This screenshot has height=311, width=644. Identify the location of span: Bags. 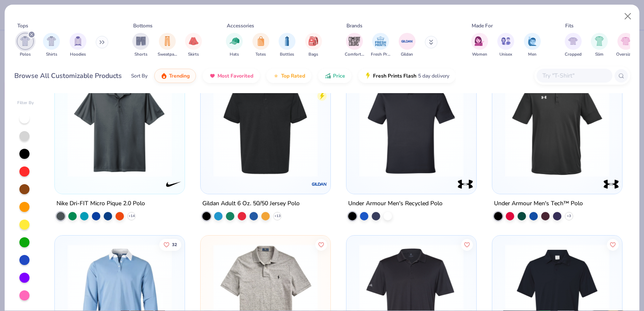
(313, 54).